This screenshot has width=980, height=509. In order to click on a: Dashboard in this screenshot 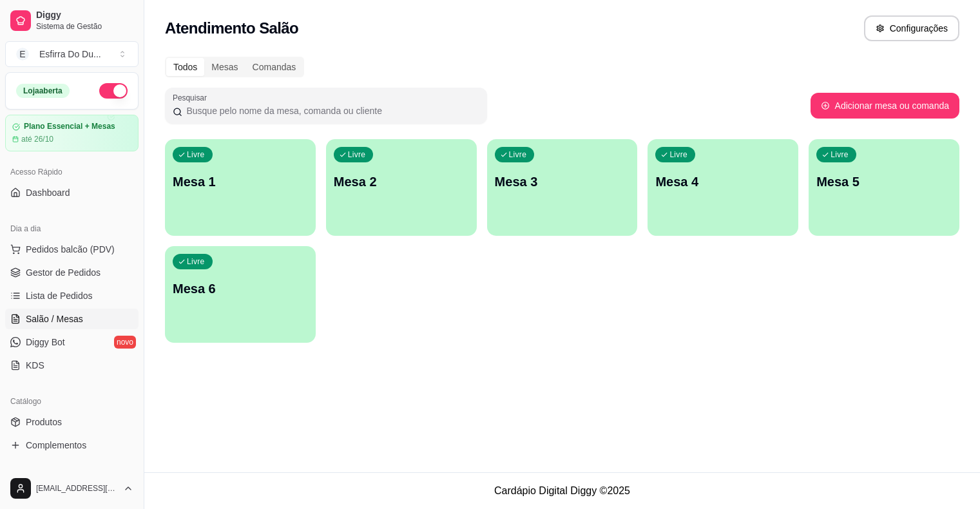, I will do `click(72, 193)`.